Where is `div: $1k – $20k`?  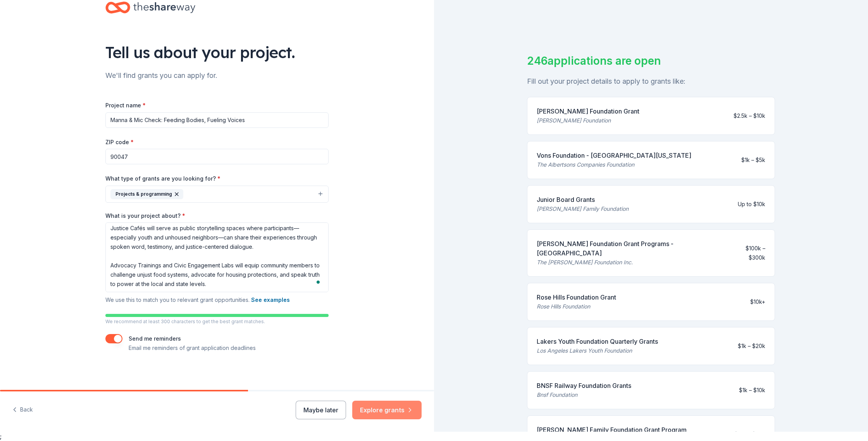 div: $1k – $20k is located at coordinates (751, 346).